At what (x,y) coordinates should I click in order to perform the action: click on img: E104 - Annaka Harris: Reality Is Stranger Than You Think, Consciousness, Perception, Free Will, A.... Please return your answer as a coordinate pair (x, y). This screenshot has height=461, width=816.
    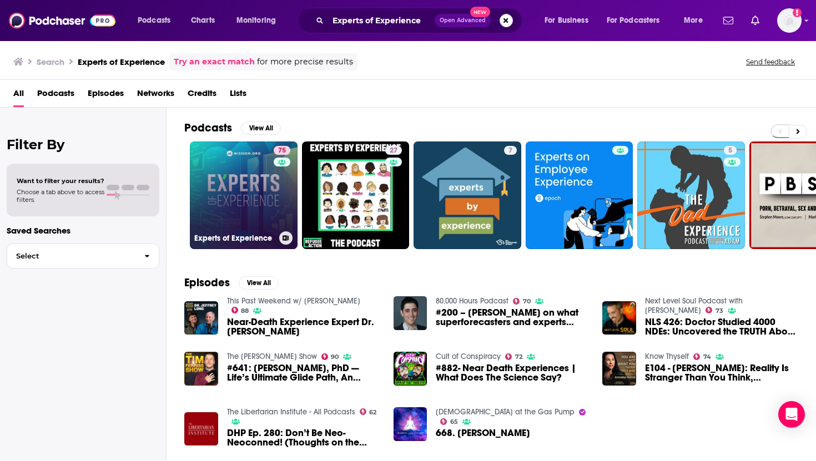
    Looking at the image, I should click on (619, 368).